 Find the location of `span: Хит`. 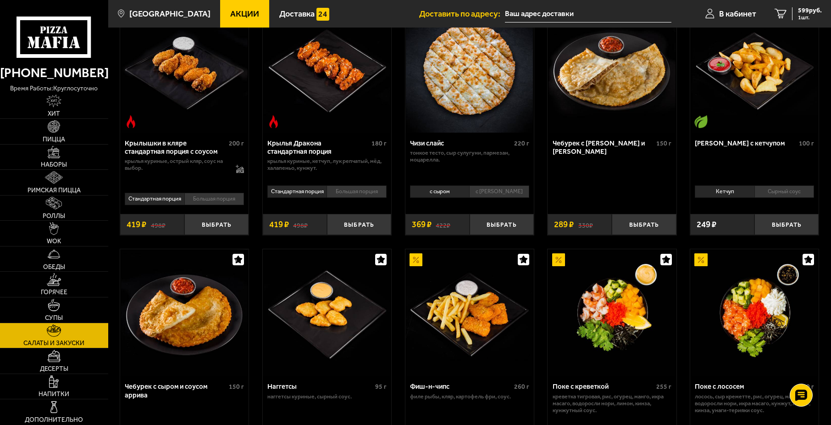

span: Хит is located at coordinates (54, 114).